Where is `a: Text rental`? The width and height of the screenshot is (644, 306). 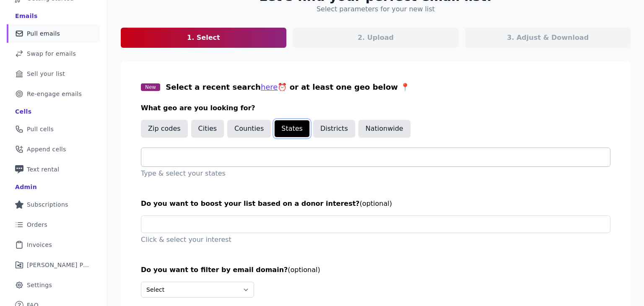 a: Text rental is located at coordinates (53, 169).